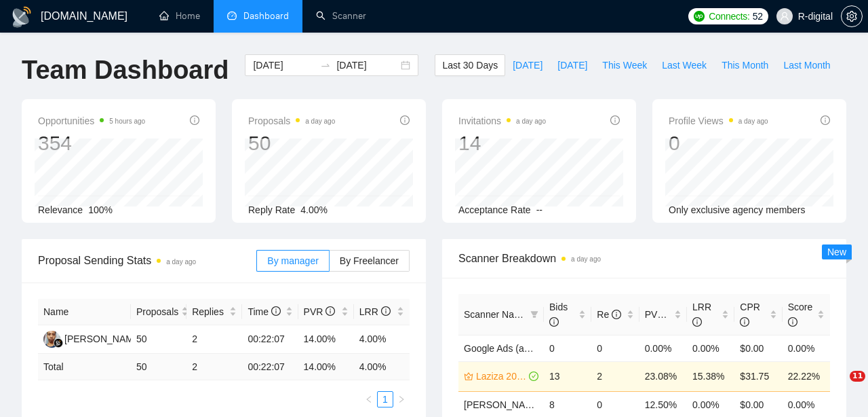  Describe the element at coordinates (326, 65) in the screenshot. I see `span: to` at that location.